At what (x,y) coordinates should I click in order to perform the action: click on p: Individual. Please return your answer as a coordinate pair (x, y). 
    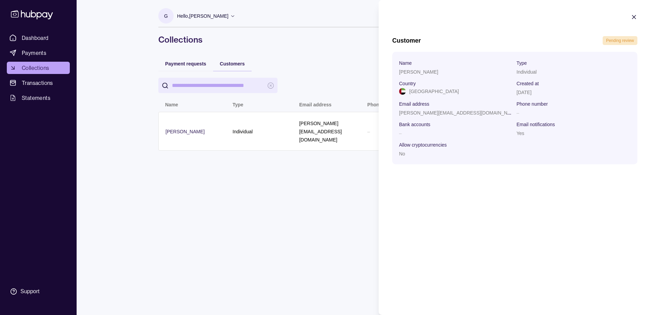
    Looking at the image, I should click on (527, 72).